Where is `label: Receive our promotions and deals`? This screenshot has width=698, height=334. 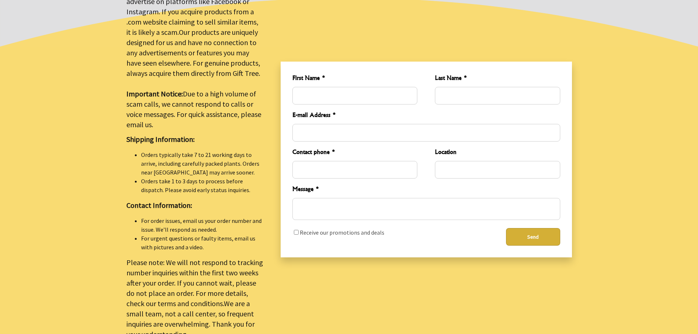
label: Receive our promotions and deals is located at coordinates (342, 232).